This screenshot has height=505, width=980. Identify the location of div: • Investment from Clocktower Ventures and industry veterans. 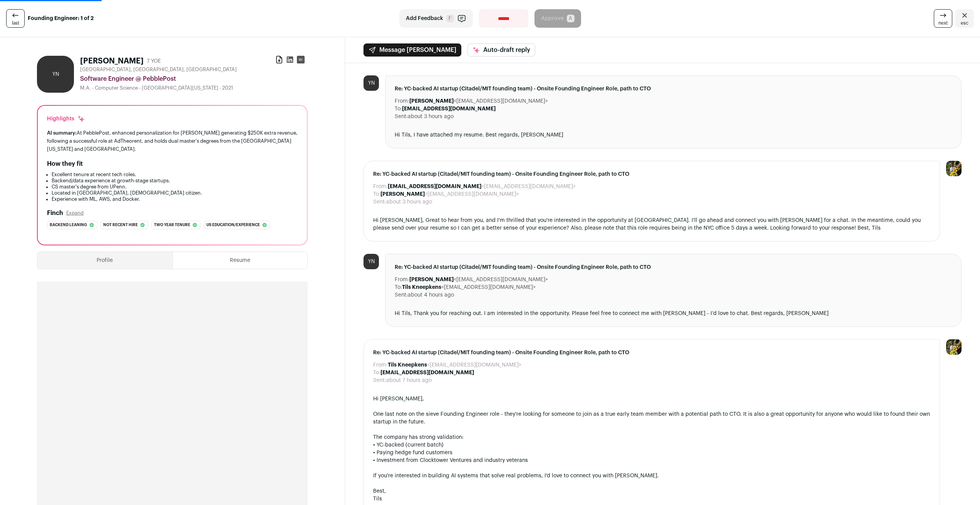
(651, 461).